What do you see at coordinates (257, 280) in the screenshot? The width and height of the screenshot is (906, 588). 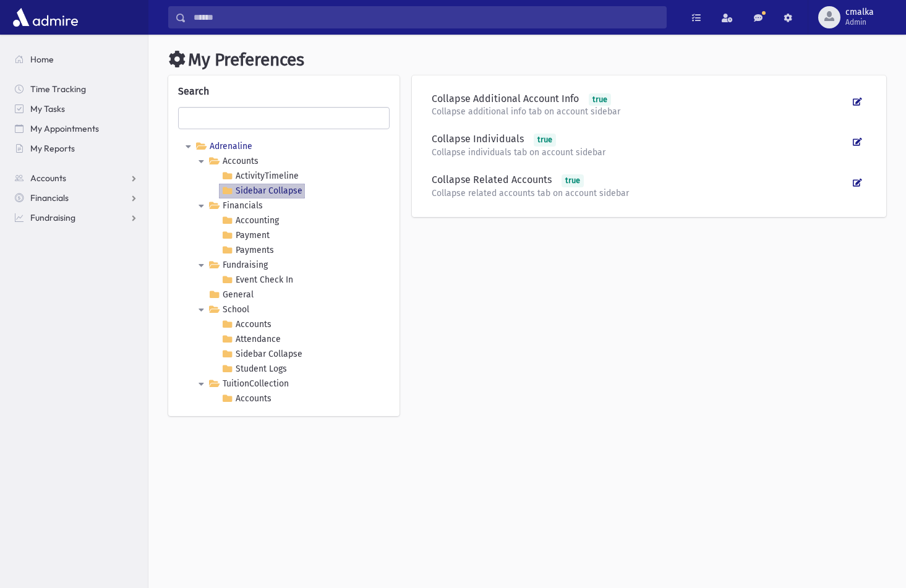 I see `a: Event Check In` at bounding box center [257, 280].